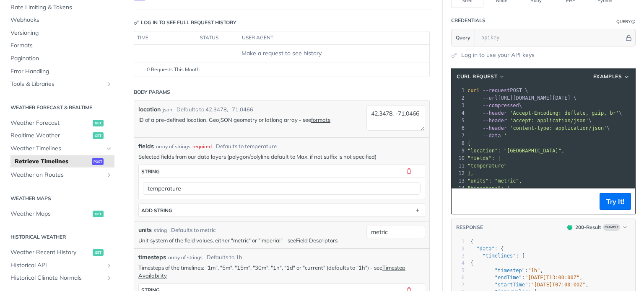 This screenshot has width=644, height=291. What do you see at coordinates (60, 84) in the screenshot?
I see `a: Tools & LibrariesShow subpages for Tools & Libraries` at bounding box center [60, 84].